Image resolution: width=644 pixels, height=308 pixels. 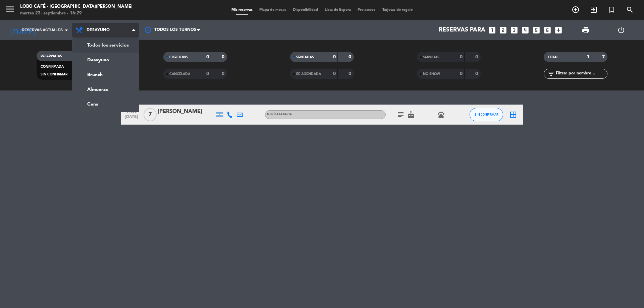 I want to click on i: looks_one, so click(x=492, y=31).